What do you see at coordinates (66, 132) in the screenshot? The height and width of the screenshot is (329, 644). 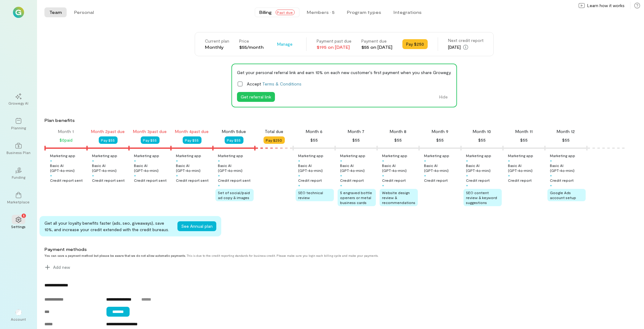 I see `div: Month 1` at bounding box center [66, 132].